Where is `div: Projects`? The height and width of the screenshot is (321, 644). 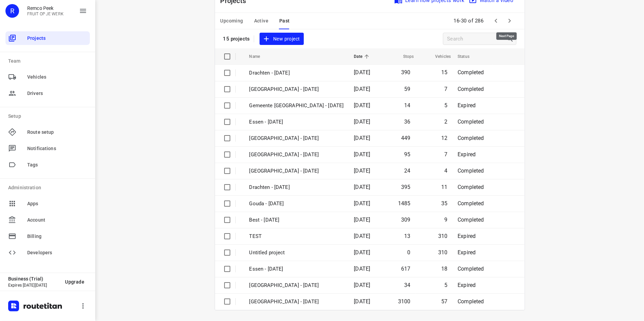 div: Projects is located at coordinates (47, 38).